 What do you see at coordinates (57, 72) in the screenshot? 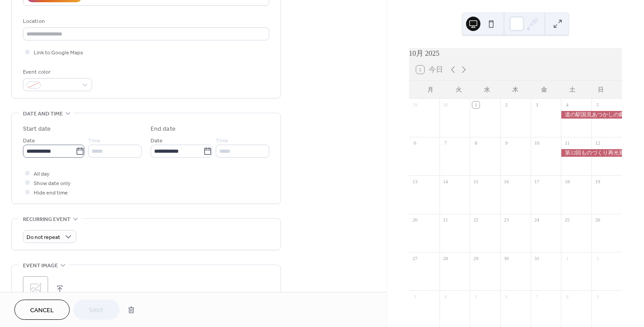
I see `div: Event color` at bounding box center [57, 72].